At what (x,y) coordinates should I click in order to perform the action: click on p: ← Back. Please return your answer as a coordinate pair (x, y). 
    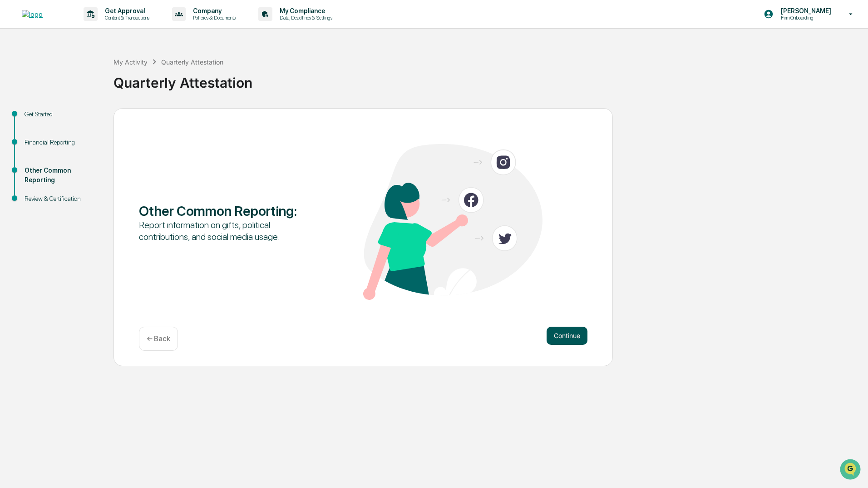
    Looking at the image, I should click on (159, 338).